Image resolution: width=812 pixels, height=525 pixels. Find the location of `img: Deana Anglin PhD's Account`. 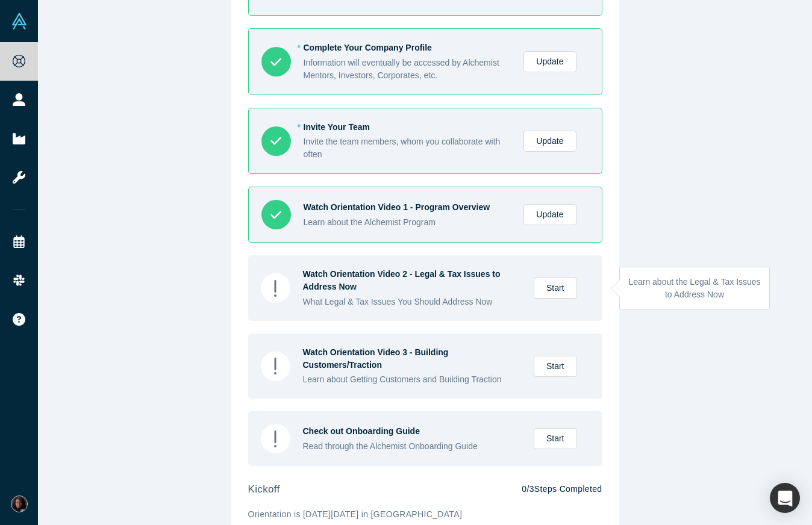

img: Deana Anglin PhD's Account is located at coordinates (20, 504).